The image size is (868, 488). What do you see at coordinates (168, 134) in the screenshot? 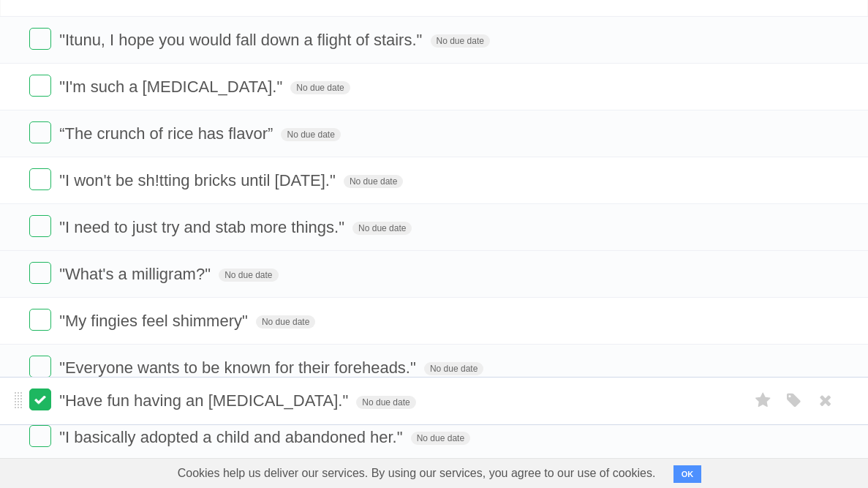
I see `span: “The crunch of rice has flavor”` at bounding box center [168, 134].